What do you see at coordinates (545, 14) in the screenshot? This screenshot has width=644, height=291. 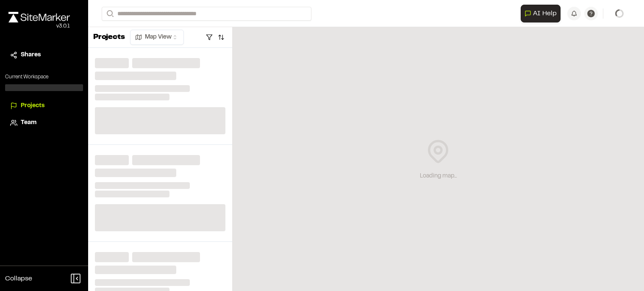 I see `span: AI Help` at bounding box center [545, 14].